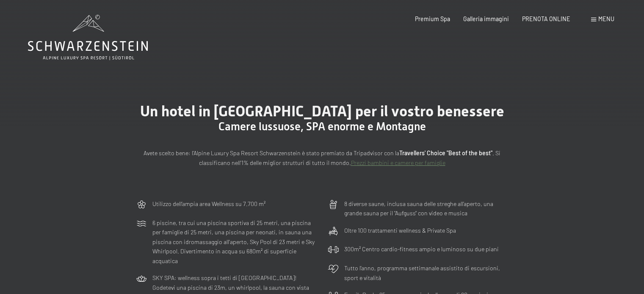 The height and width of the screenshot is (294, 644). What do you see at coordinates (400, 231) in the screenshot?
I see `p: Oltre 100 trattamenti wellness & Private Spa` at bounding box center [400, 231].